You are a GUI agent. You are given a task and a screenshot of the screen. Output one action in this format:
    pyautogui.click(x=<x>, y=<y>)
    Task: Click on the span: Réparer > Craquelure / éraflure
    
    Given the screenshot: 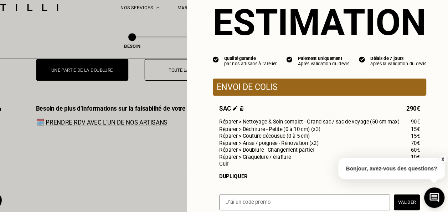 What is the action you would take?
    pyautogui.click(x=262, y=156)
    